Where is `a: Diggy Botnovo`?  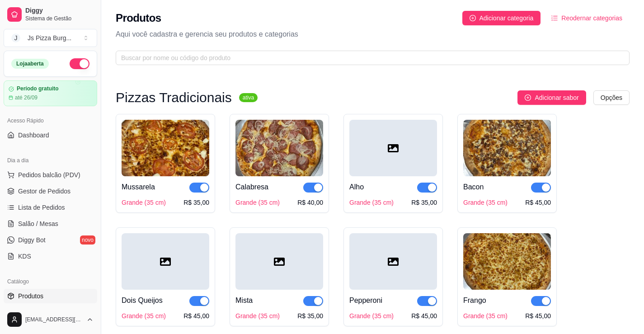 a: Diggy Botnovo is located at coordinates (51, 240).